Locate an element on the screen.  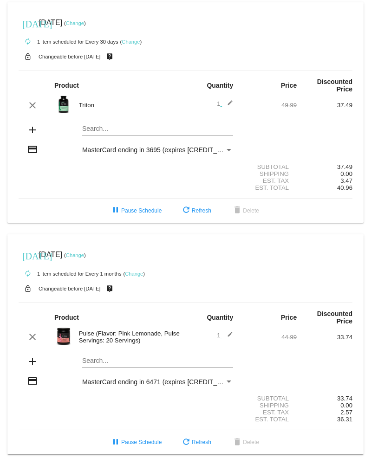
span: 2.57 is located at coordinates (346, 412).